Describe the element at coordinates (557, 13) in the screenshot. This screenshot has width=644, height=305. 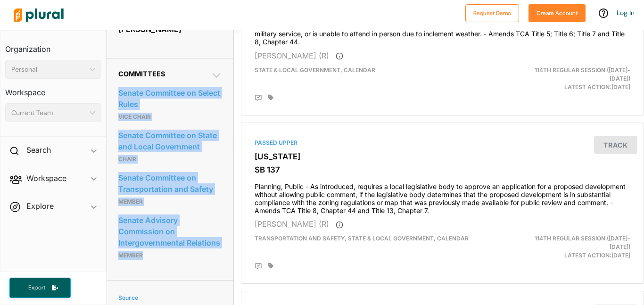
I see `a: Create Account` at that location.